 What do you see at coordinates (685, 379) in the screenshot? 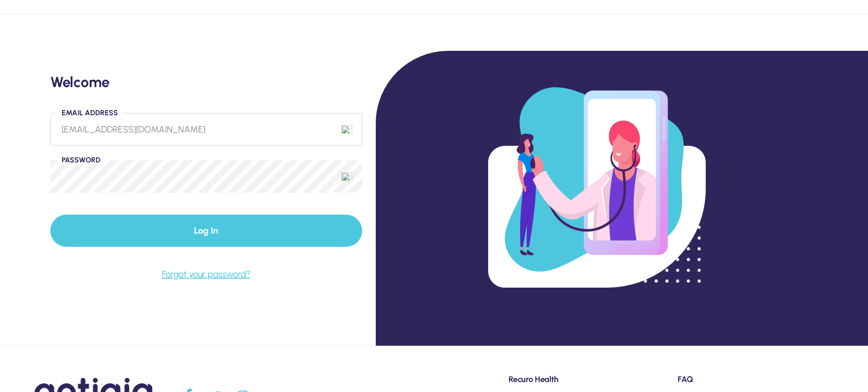
I see `a: FAQ` at bounding box center [685, 379].